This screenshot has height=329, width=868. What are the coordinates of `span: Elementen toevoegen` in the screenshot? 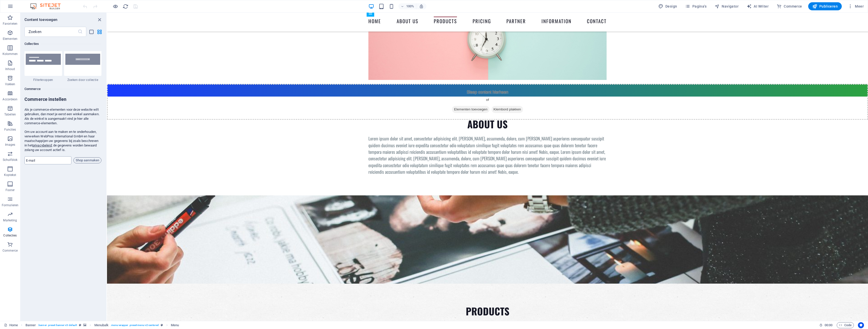 It's located at (363, 97).